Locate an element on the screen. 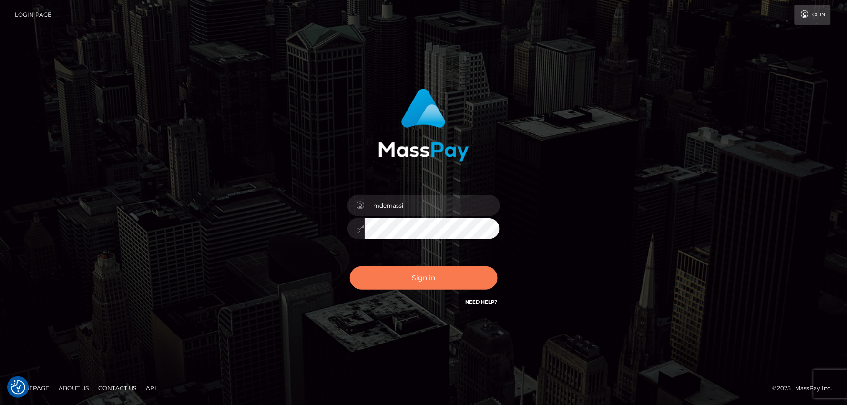 This screenshot has height=405, width=847. a: Contact Us is located at coordinates (117, 388).